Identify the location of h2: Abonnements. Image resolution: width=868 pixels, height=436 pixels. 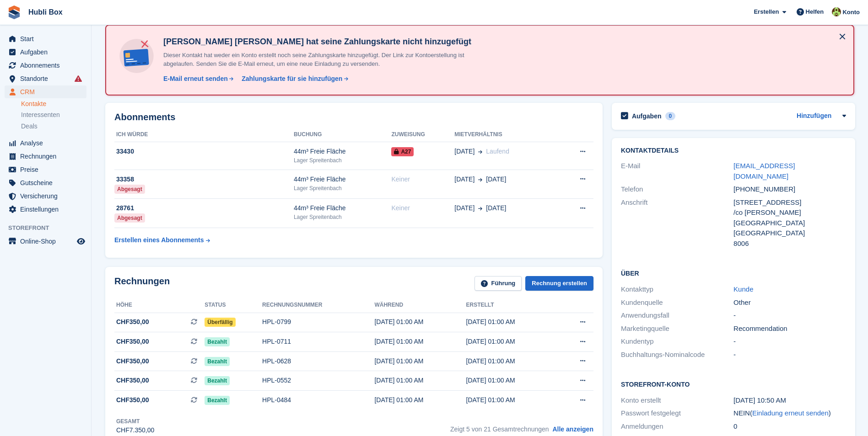
(354, 117).